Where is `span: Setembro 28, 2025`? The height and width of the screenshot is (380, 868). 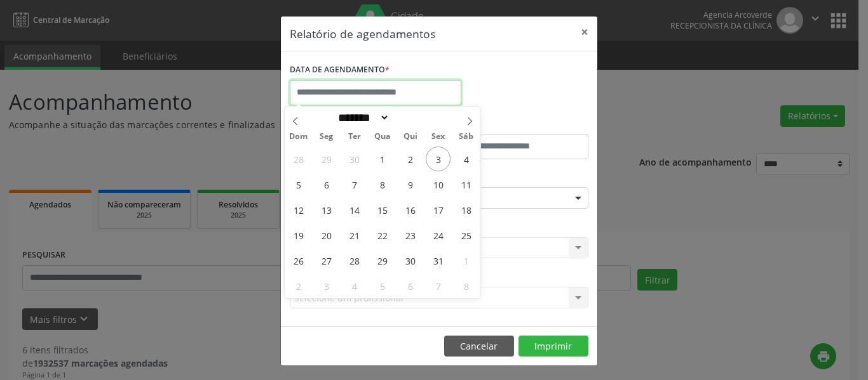
span: Setembro 28, 2025 is located at coordinates (298, 159).